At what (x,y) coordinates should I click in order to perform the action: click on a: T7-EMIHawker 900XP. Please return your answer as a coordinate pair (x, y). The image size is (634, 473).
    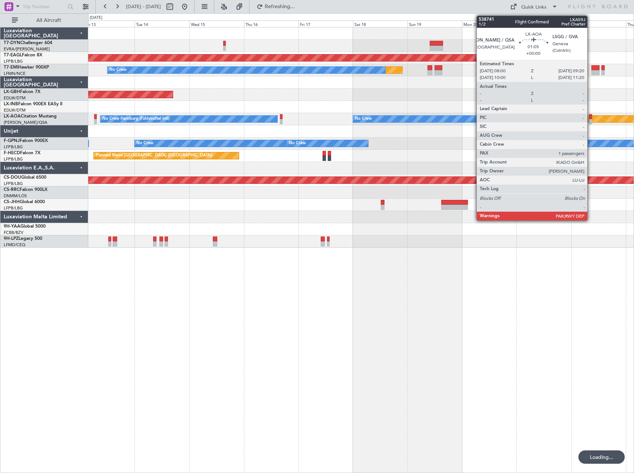
    Looking at the image, I should click on (26, 67).